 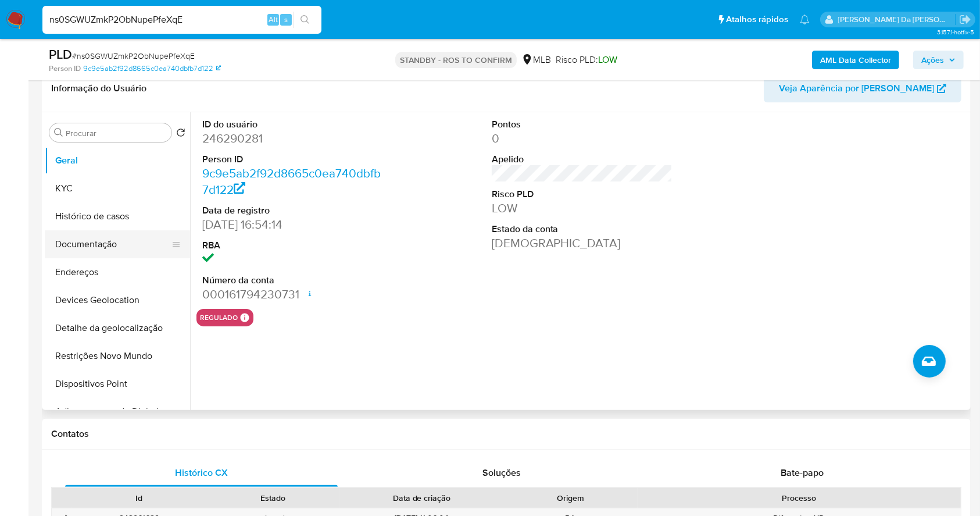 What do you see at coordinates (273, 498) in the screenshot?
I see `div: Estado` at bounding box center [273, 498].